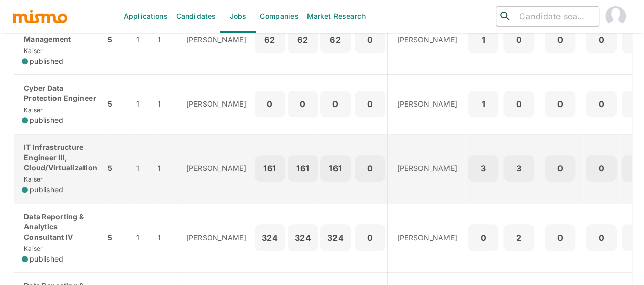 The width and height of the screenshot is (644, 285). Describe the element at coordinates (60, 227) in the screenshot. I see `p: Data Reporting & Analytics Consultant IV` at that location.